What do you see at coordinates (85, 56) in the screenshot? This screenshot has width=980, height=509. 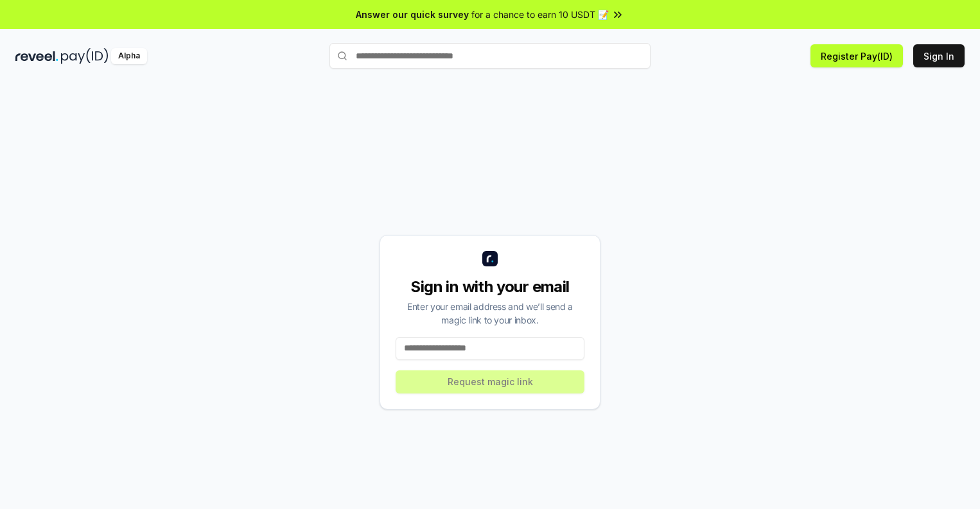 I see `img: pay_id` at bounding box center [85, 56].